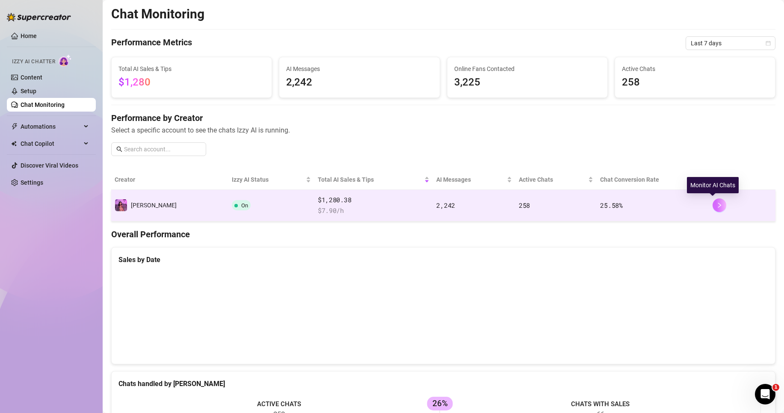  What do you see at coordinates (15, 127) in the screenshot?
I see `span: thunderbolt` at bounding box center [15, 127].